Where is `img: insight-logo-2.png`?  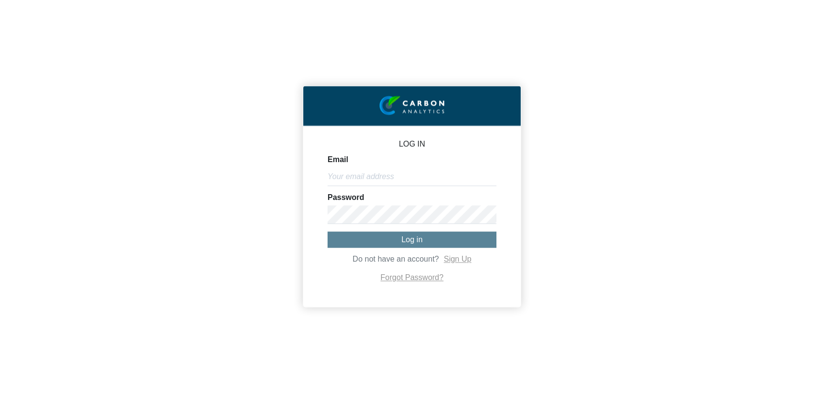 img: insight-logo-2.png is located at coordinates (412, 105).